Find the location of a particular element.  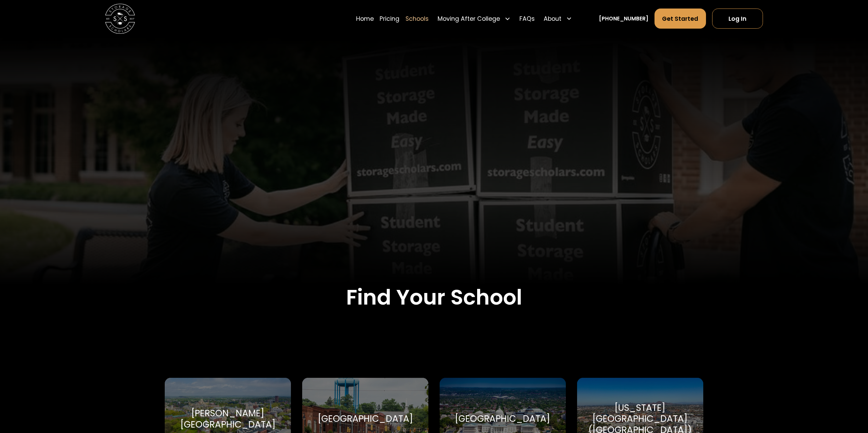

a: Schools is located at coordinates (417, 18).